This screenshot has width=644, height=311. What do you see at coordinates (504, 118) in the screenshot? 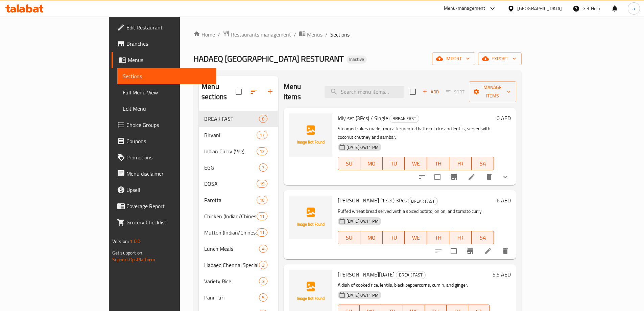
I see `h6: 0 AED` at bounding box center [504, 118].